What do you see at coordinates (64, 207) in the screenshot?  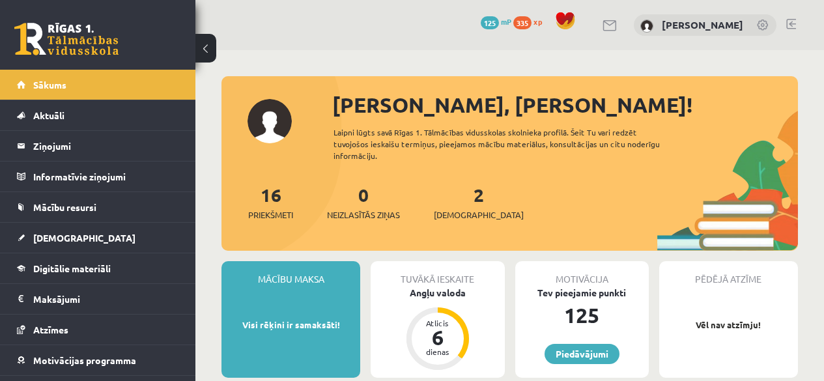 I see `span: Mācību resursi` at bounding box center [64, 207].